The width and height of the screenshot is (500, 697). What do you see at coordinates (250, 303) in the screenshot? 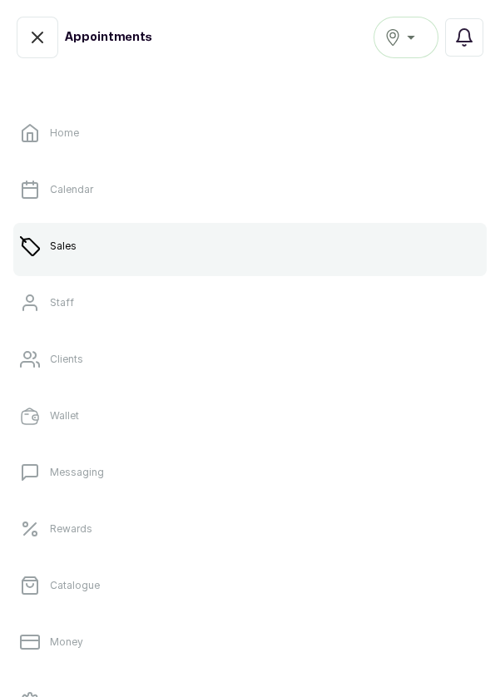
I see `a: Staff` at bounding box center [250, 303].